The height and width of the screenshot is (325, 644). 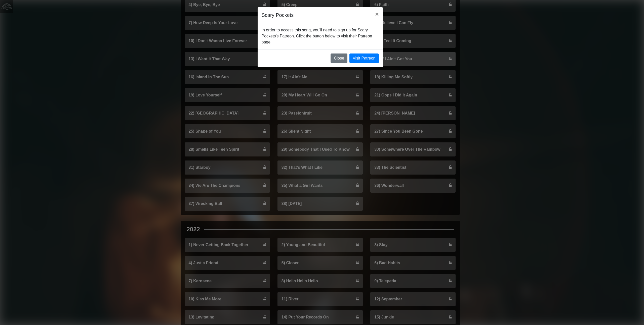 I want to click on h5: Scary Pockets, so click(x=278, y=15).